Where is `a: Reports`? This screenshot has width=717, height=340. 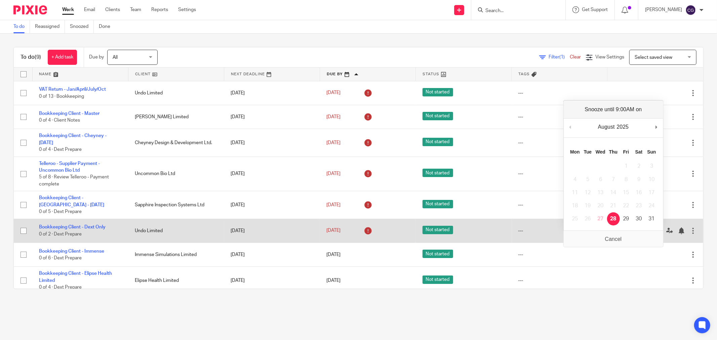 a: Reports is located at coordinates (160, 10).